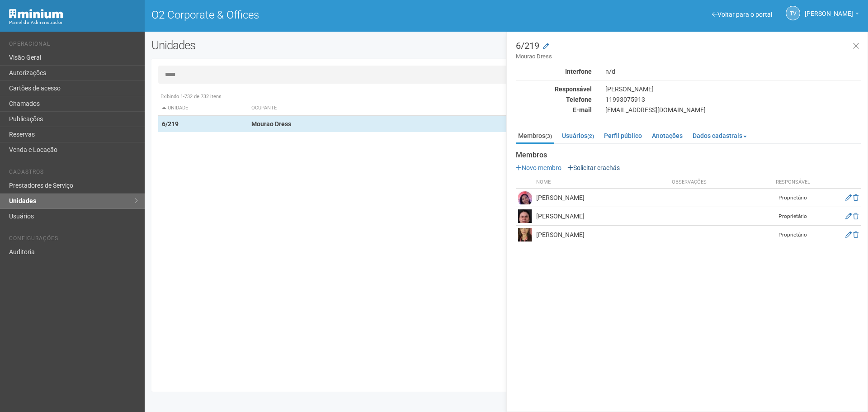 Image resolution: width=868 pixels, height=412 pixels. I want to click on div: Interfone, so click(553, 71).